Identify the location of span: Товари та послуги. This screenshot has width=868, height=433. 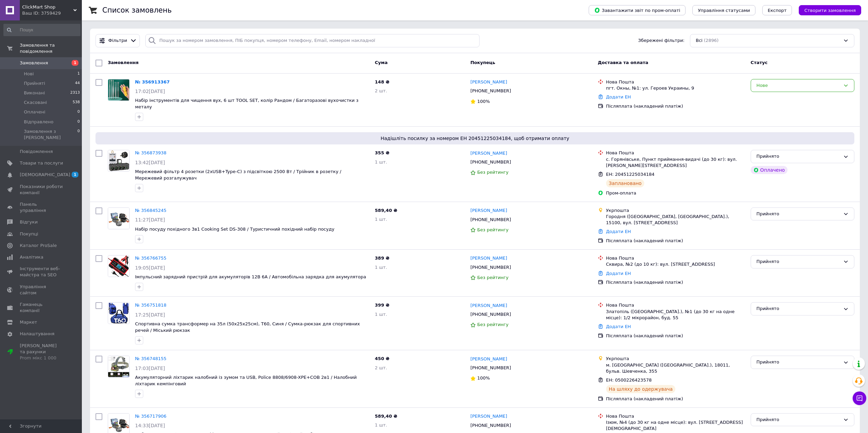
(42, 163).